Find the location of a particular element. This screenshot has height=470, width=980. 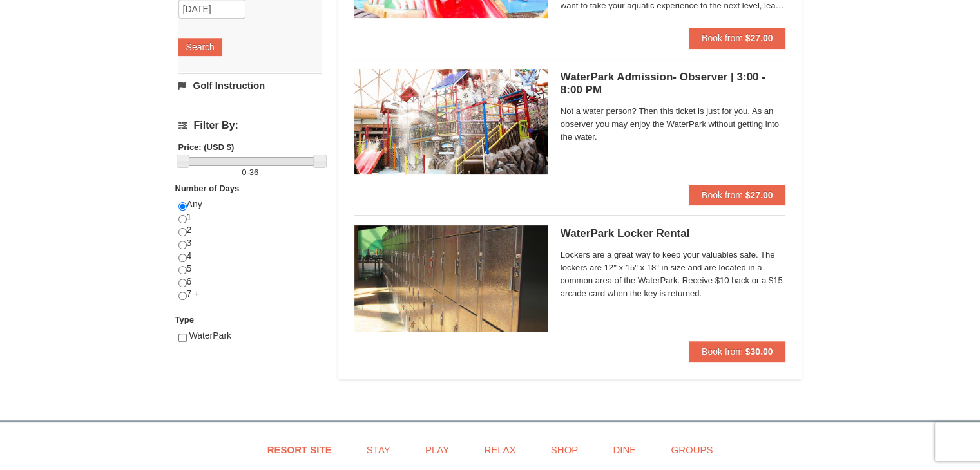

strong: Number of Days is located at coordinates (208, 188).